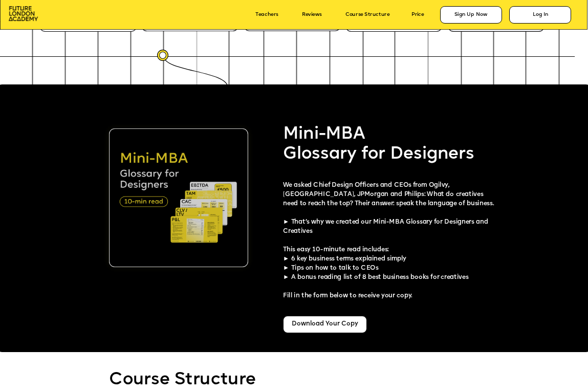 This screenshot has width=588, height=392. I want to click on a: Reviews, so click(312, 15).